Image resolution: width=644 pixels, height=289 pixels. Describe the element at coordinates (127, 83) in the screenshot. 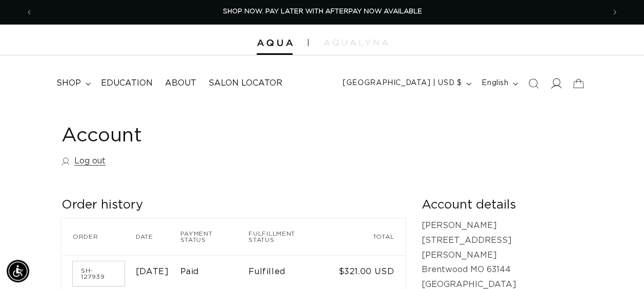

I see `a: Education` at that location.